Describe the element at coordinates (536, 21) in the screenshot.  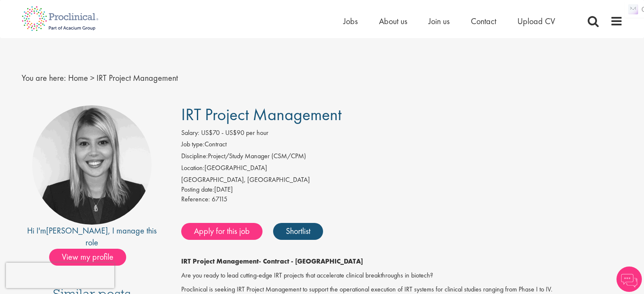
I see `a: Upload CV` at that location.